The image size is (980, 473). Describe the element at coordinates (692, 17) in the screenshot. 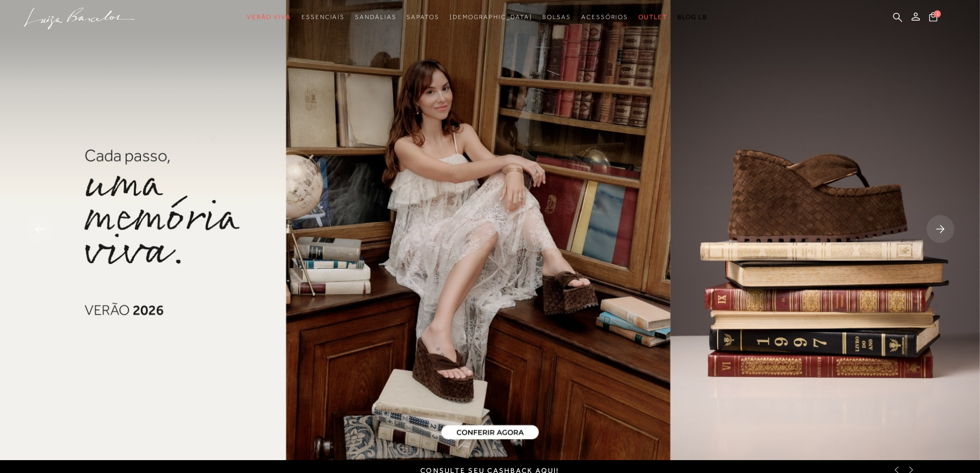

I see `a: BLOG LB` at that location.